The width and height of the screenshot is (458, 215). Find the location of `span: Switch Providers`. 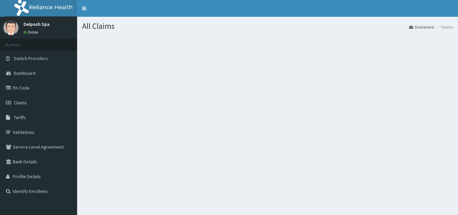

span: Switch Providers is located at coordinates (31, 58).